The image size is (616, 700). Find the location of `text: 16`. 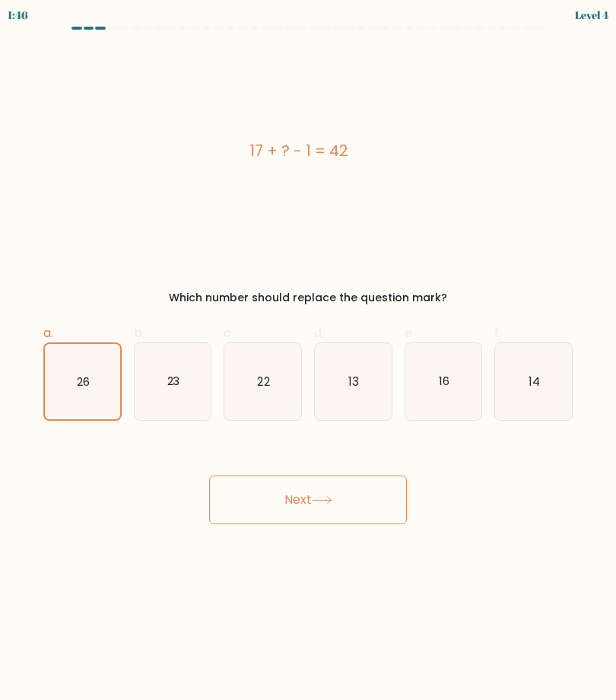

text: 16 is located at coordinates (444, 380).